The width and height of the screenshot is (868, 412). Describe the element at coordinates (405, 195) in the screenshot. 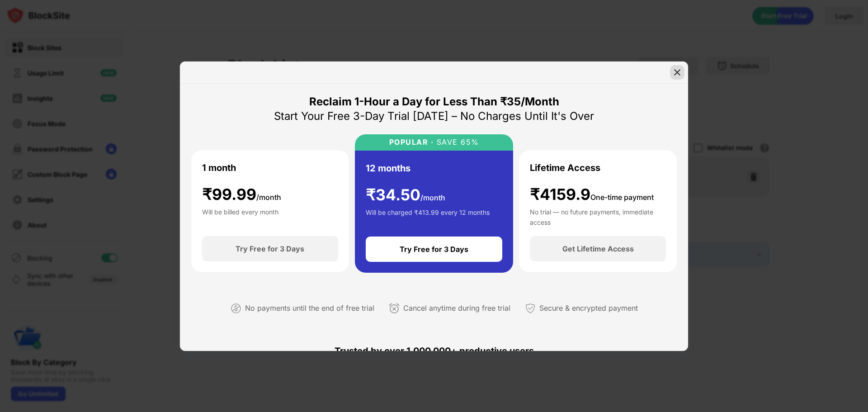

I see `div: ₹ 34.50` at that location.